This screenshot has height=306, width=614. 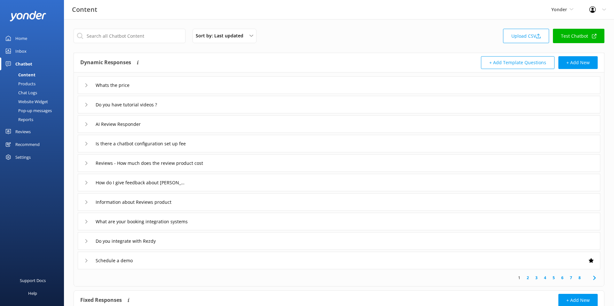 I want to click on div: Support Docs, so click(x=33, y=281).